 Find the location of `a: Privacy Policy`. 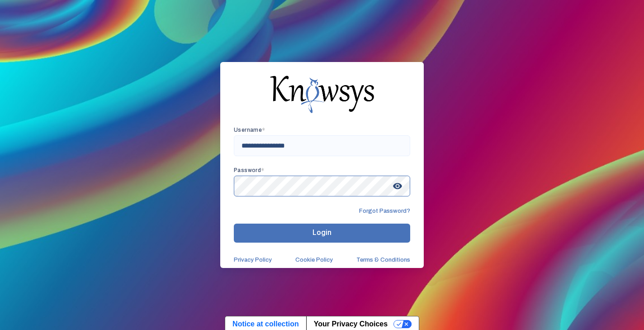

a: Privacy Policy is located at coordinates (253, 260).